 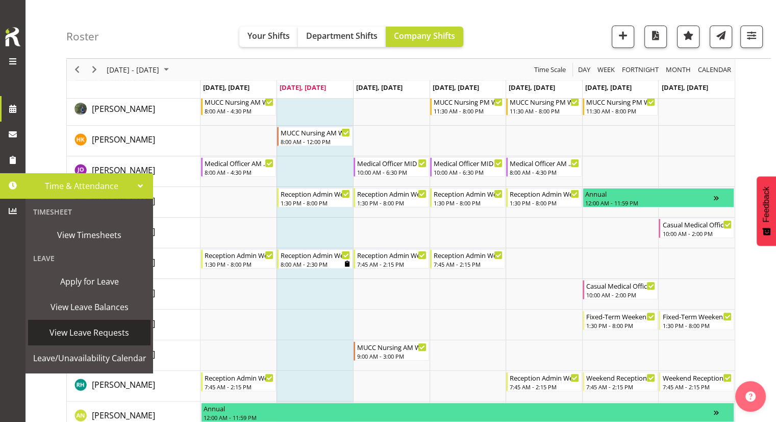 What do you see at coordinates (392, 172) in the screenshot?
I see `div: 10:00 AM - 6:30 PM` at bounding box center [392, 172].